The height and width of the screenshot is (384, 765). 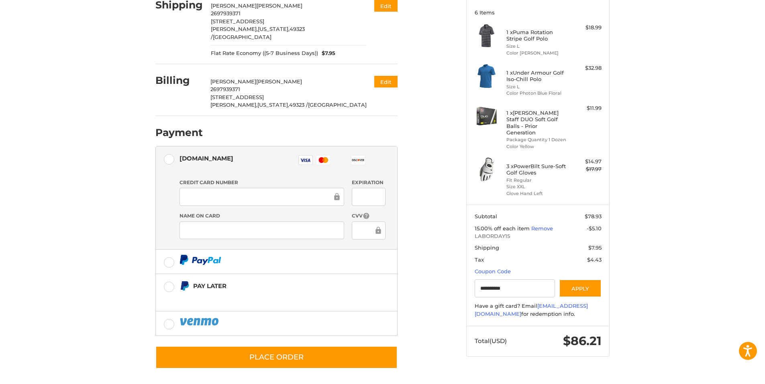 What do you see at coordinates (581, 288) in the screenshot?
I see `button: Apply` at bounding box center [581, 288].